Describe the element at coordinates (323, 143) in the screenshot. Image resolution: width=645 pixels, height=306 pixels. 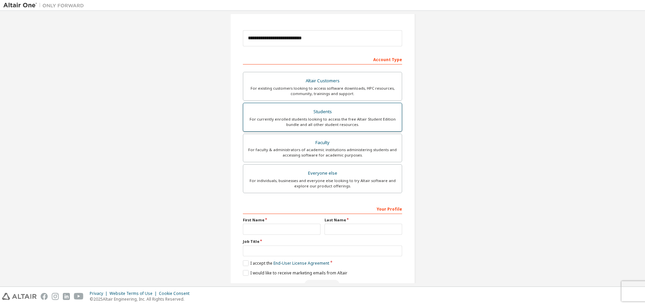
I see `div: Faculty` at that location.